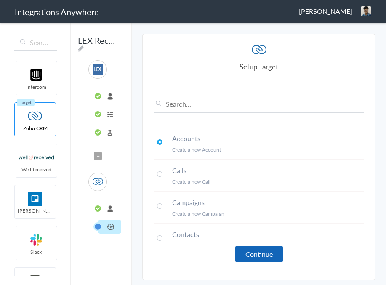 This screenshot has width=386, height=285. I want to click on span: intercom, so click(36, 87).